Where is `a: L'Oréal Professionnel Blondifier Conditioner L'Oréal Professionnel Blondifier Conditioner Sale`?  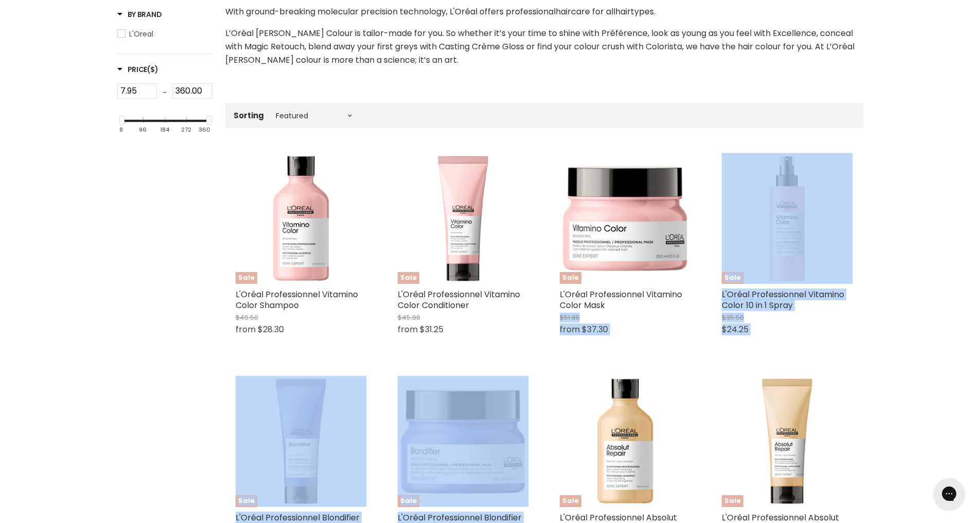
a: L'Oréal Professionnel Blondifier Conditioner L'Oréal Professionnel Blondifier Conditioner Sale is located at coordinates (301, 442).